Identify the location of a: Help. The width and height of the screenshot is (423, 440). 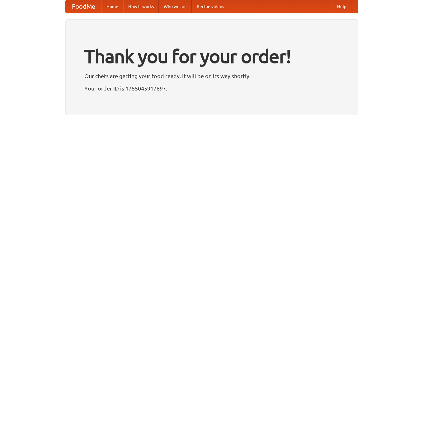
(342, 7).